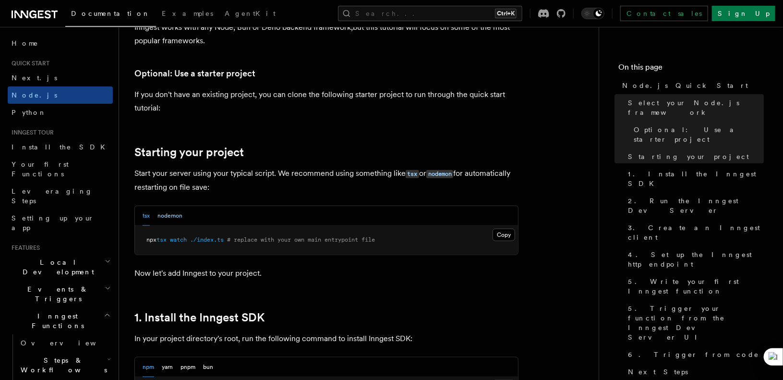  What do you see at coordinates (696, 179) in the screenshot?
I see `span: 1. Install the Inngest SDK` at bounding box center [696, 179].